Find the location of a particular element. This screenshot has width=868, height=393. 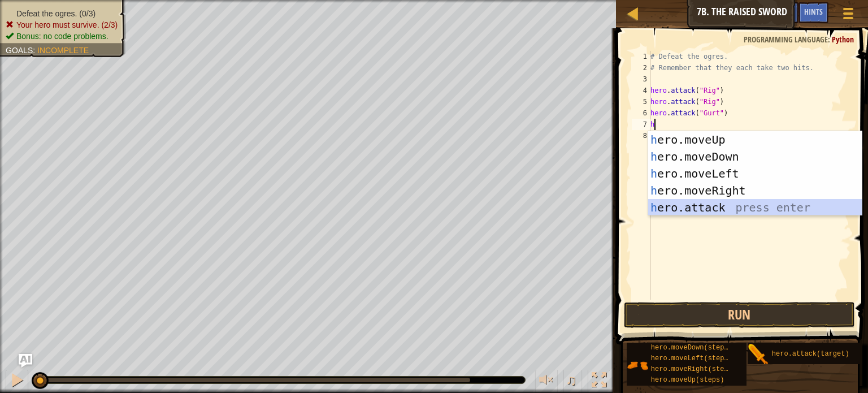

span: Incomplete is located at coordinates (62, 50).